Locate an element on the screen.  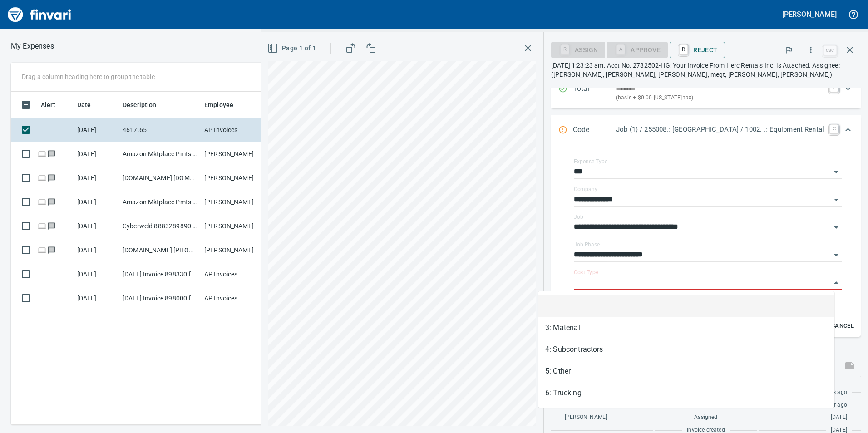
a: T is located at coordinates (834, 88).